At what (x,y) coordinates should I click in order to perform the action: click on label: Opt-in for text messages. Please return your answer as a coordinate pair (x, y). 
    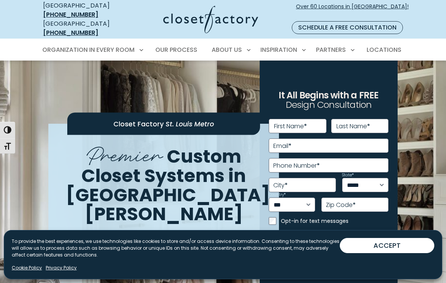
    Looking at the image, I should click on (335, 221).